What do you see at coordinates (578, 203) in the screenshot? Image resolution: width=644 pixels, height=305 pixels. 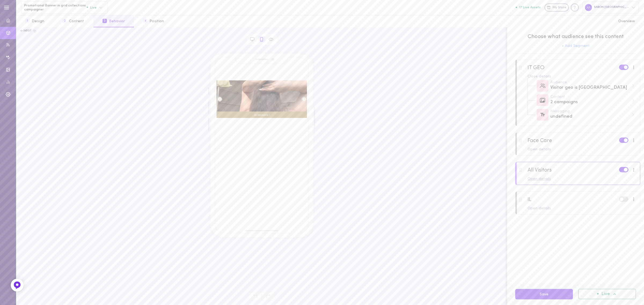 I see `div: ILOpen details` at bounding box center [578, 203].